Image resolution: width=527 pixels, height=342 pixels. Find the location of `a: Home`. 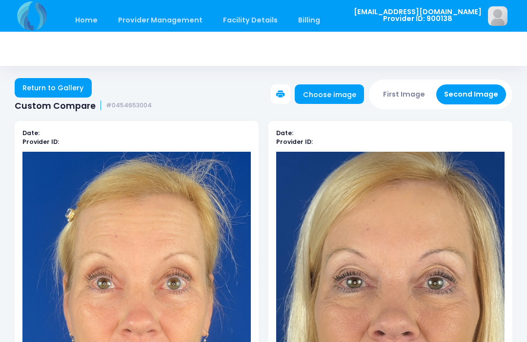

a: Home is located at coordinates (86, 20).